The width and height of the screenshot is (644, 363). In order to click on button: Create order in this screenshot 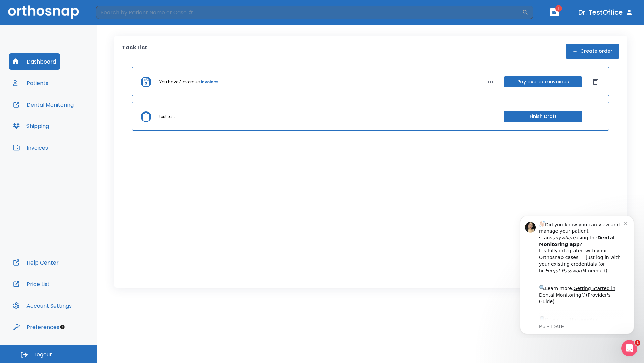, I will do `click(592, 51)`.